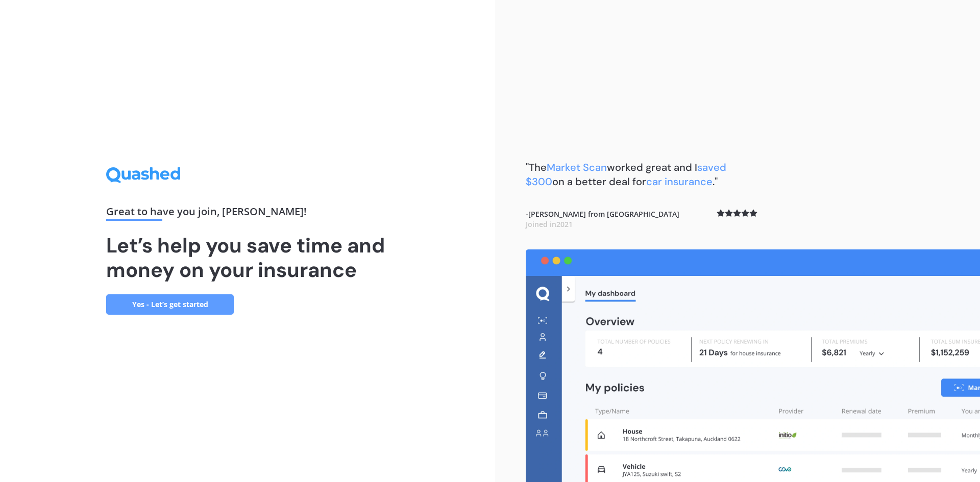 This screenshot has height=482, width=980. What do you see at coordinates (625, 175) in the screenshot?
I see `span: saved $300` at bounding box center [625, 175].